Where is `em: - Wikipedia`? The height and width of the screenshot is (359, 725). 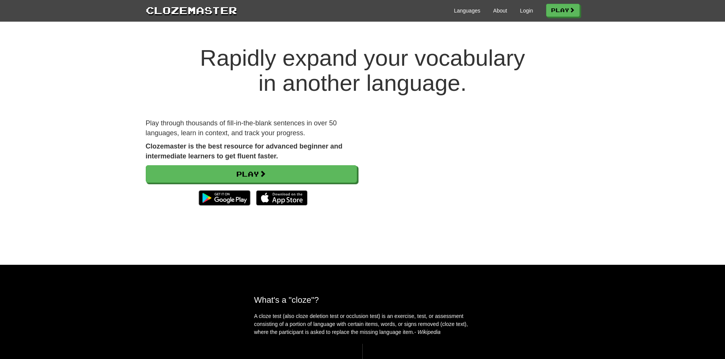
em: - Wikipedia is located at coordinates (427, 332).